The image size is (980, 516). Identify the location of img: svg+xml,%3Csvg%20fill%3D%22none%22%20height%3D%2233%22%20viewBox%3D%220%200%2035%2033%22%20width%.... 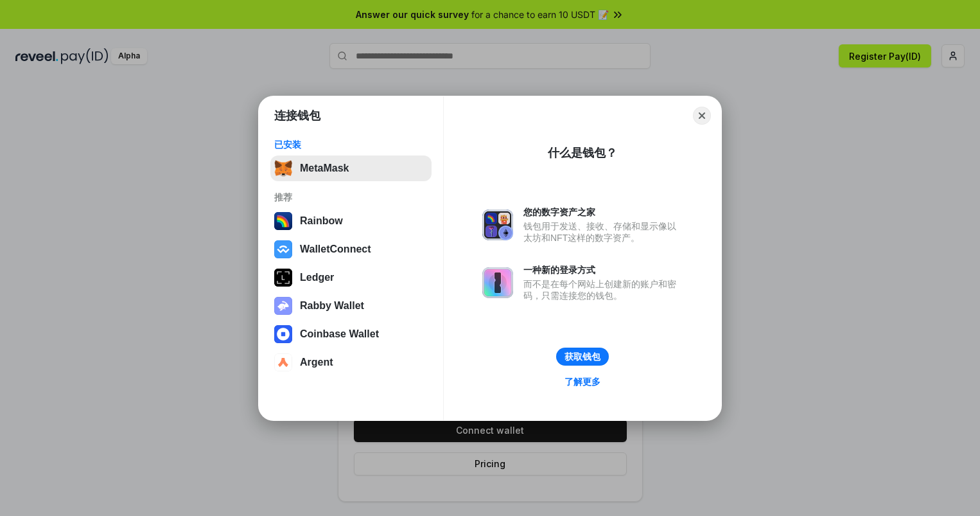
(284, 169).